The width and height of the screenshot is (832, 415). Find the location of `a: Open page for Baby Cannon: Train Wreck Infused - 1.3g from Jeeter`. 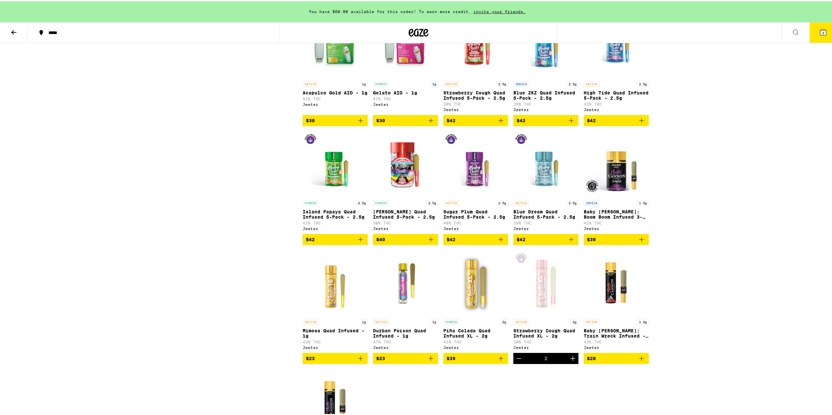

a: Open page for Baby Cannon: Train Wreck Infused - 1.3g from Jeeter is located at coordinates (616, 301).